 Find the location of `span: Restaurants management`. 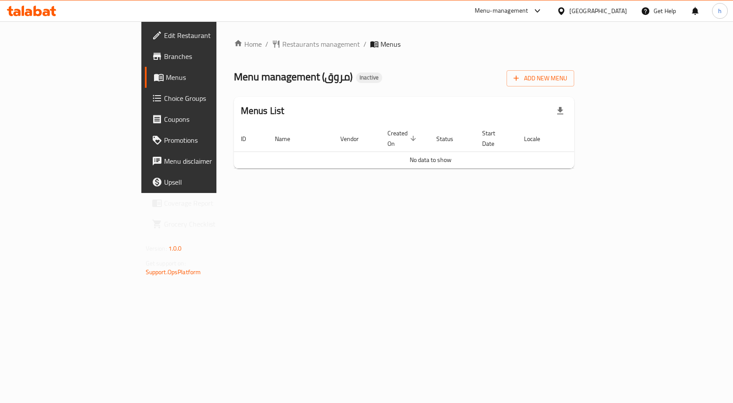

span: Restaurants management is located at coordinates (321, 44).